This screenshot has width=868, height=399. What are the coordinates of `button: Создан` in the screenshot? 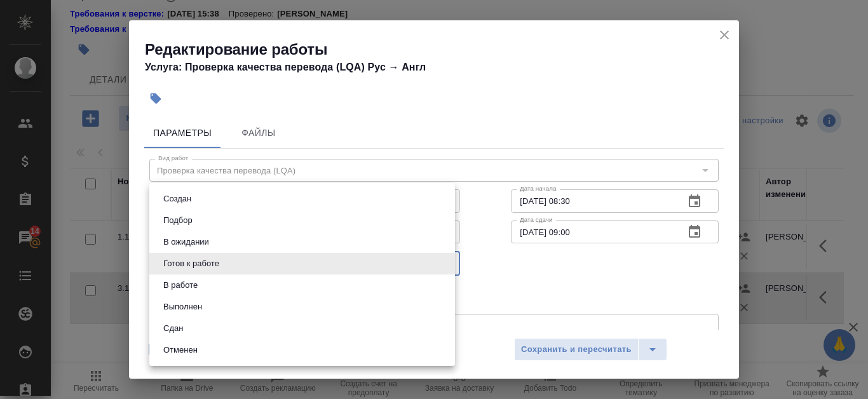 It's located at (177, 199).